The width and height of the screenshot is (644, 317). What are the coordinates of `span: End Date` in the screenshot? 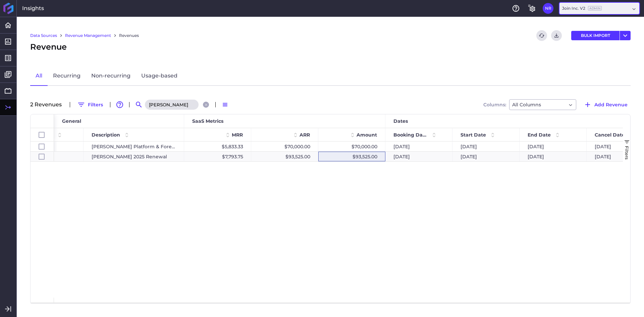 It's located at (539, 134).